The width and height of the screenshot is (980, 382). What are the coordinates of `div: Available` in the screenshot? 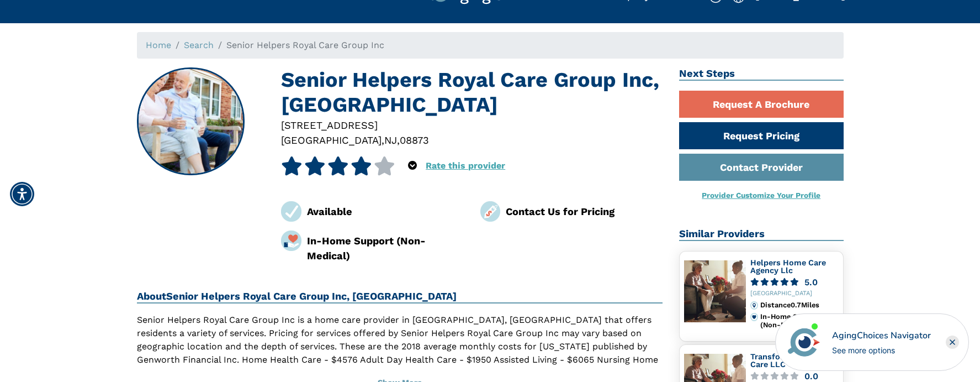 It's located at (385, 211).